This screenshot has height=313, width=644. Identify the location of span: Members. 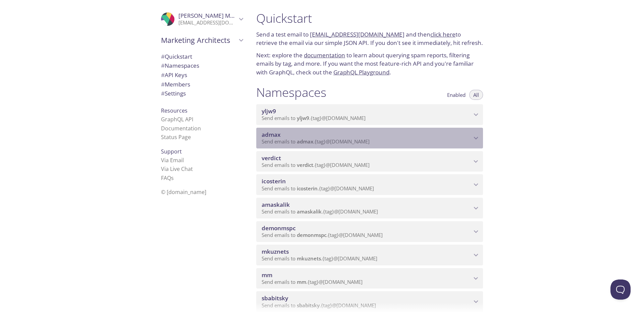
(175, 84).